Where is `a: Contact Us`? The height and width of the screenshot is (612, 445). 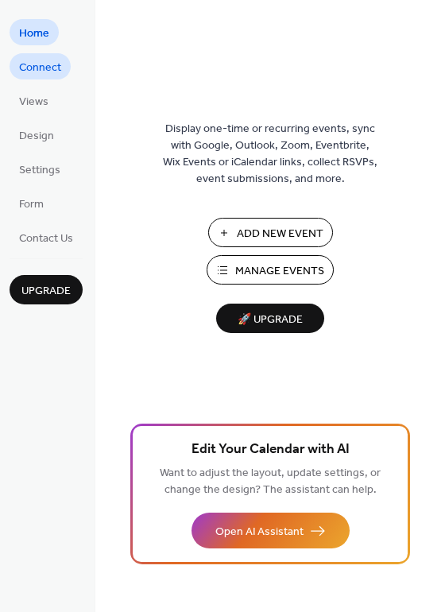
a: Contact Us is located at coordinates (46, 237).